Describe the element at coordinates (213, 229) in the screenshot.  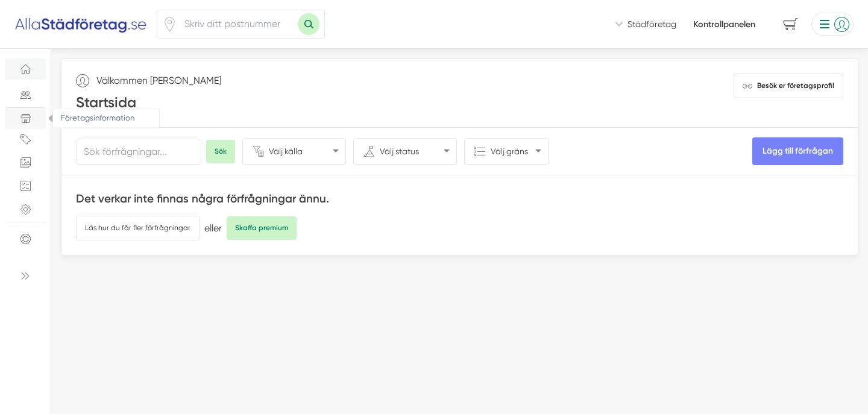
I see `span: eller` at that location.